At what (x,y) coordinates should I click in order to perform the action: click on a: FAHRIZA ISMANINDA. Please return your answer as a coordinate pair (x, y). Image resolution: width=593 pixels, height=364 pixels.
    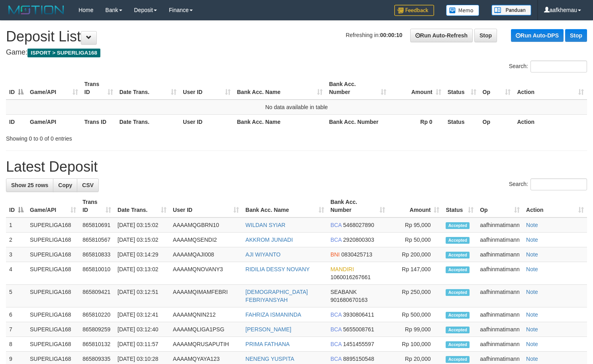
    Looking at the image, I should click on (273, 314).